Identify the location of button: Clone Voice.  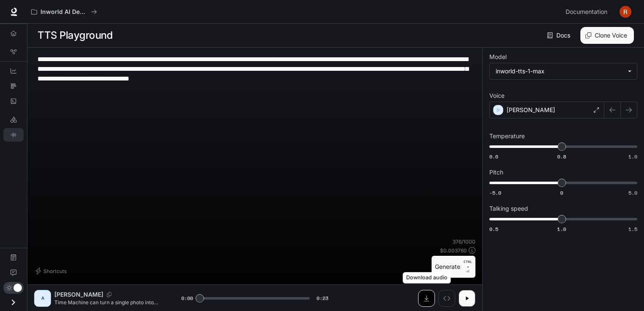
(607, 35).